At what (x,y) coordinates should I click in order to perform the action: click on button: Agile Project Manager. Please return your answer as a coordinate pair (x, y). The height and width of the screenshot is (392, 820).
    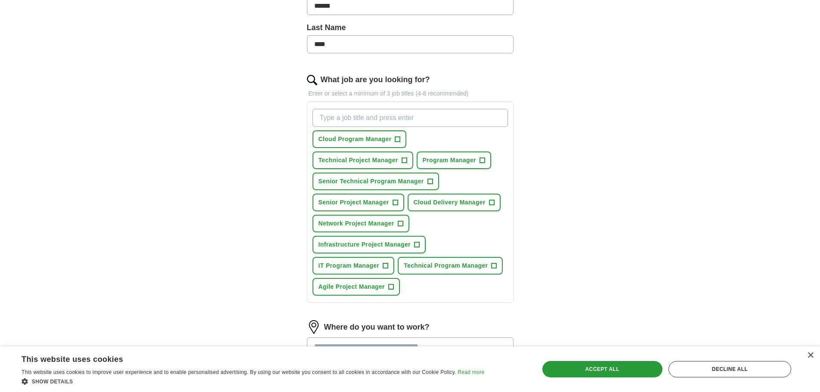
    Looking at the image, I should click on (356, 287).